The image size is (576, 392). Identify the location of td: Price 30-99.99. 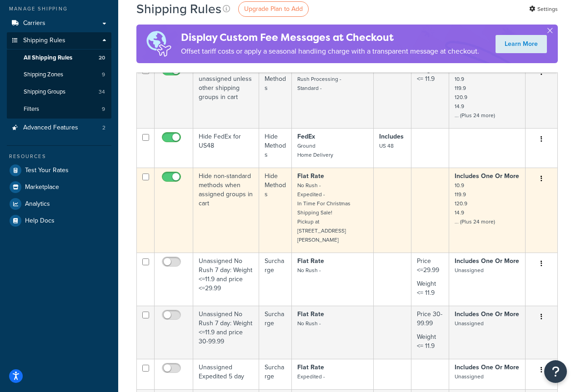
(430, 332).